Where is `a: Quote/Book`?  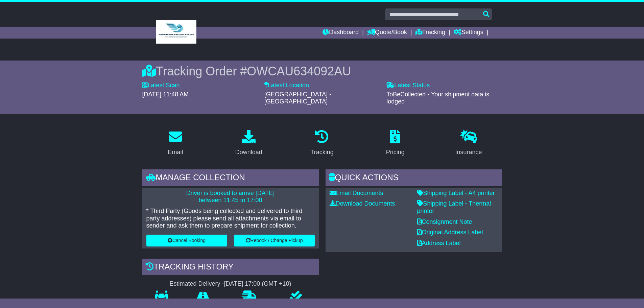 a: Quote/Book is located at coordinates (387, 32).